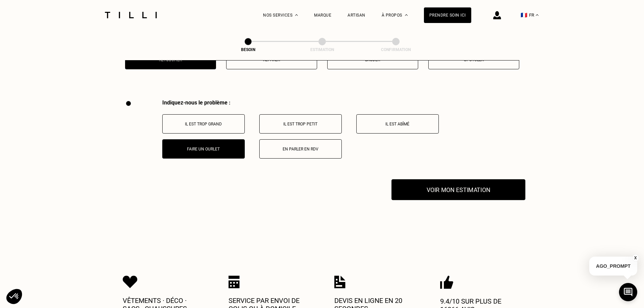 The width and height of the screenshot is (644, 308). I want to click on a: Marque, so click(323, 15).